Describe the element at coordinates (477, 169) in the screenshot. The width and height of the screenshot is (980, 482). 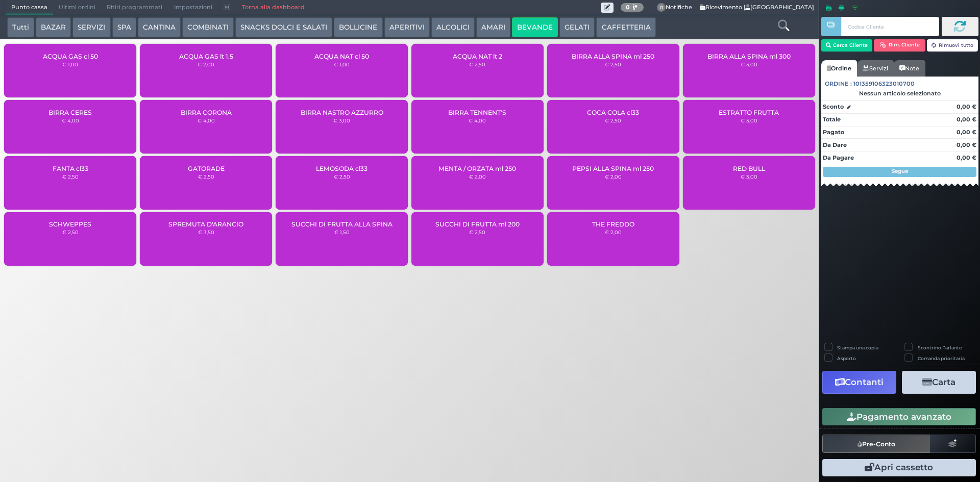
I see `span: MENTA / ORZATA ml 250` at that location.